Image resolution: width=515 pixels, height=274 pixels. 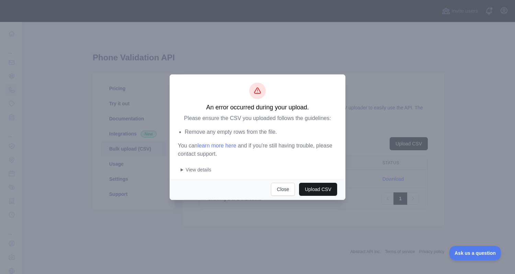 What do you see at coordinates (283, 189) in the screenshot?
I see `button: Close` at bounding box center [283, 189].